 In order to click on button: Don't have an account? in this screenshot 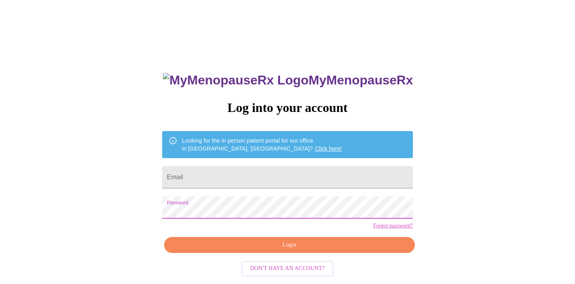, I will do `click(287, 269)`.